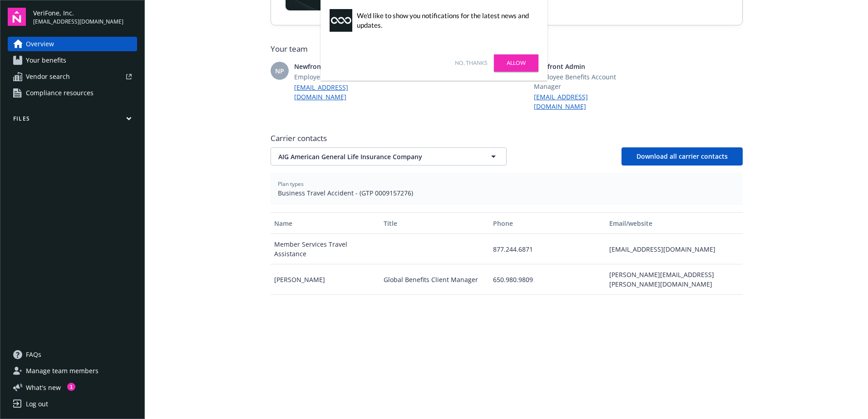 The height and width of the screenshot is (419, 868). I want to click on div: 650.980.9809, so click(547, 279).